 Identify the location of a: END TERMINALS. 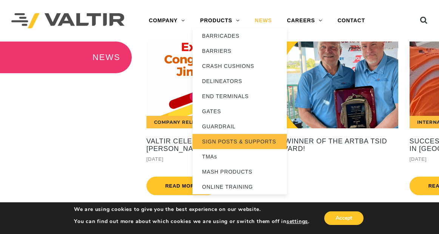
(240, 96).